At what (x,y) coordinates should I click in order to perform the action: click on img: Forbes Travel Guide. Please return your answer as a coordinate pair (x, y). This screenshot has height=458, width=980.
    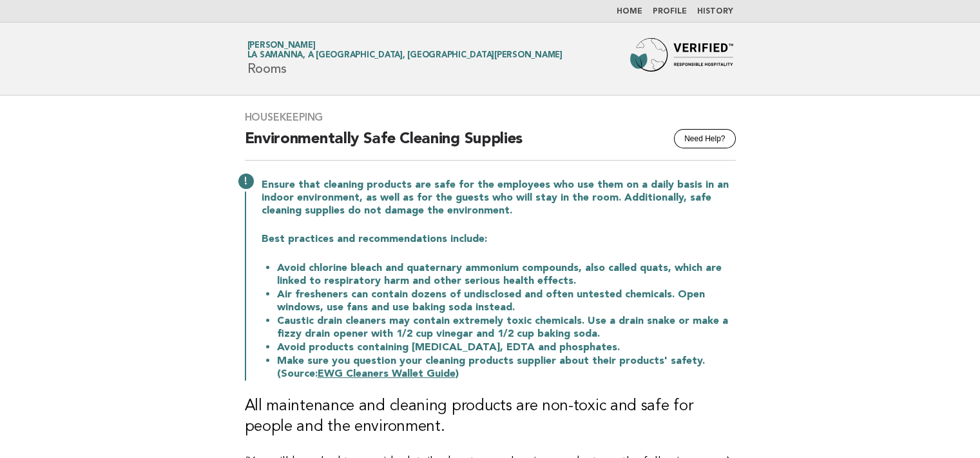
    Looking at the image, I should click on (682, 59).